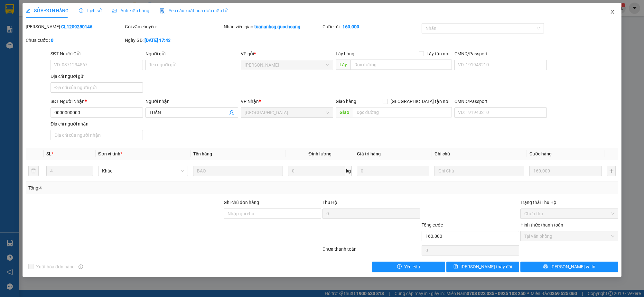  I want to click on b: CL1209250146, so click(77, 27).